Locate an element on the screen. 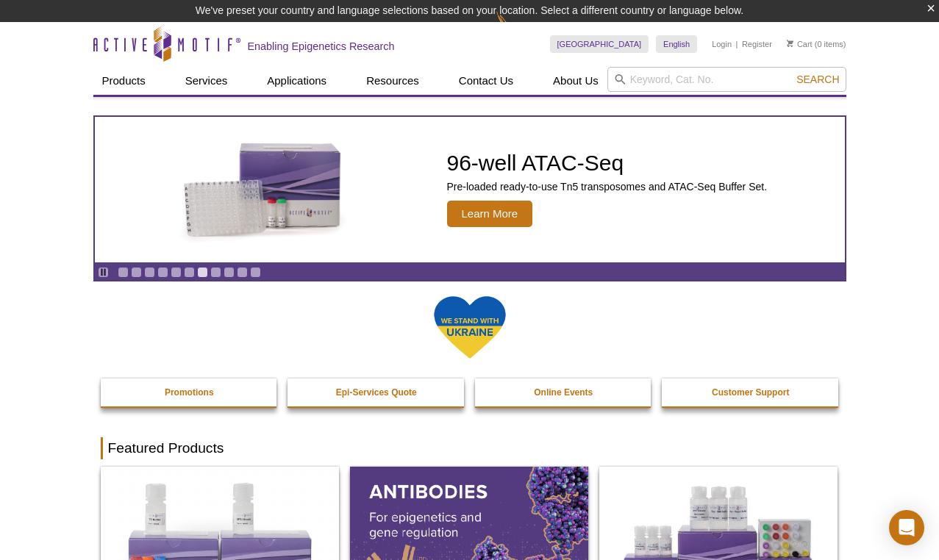  input: Keyword, Cat. No. is located at coordinates (726, 79).